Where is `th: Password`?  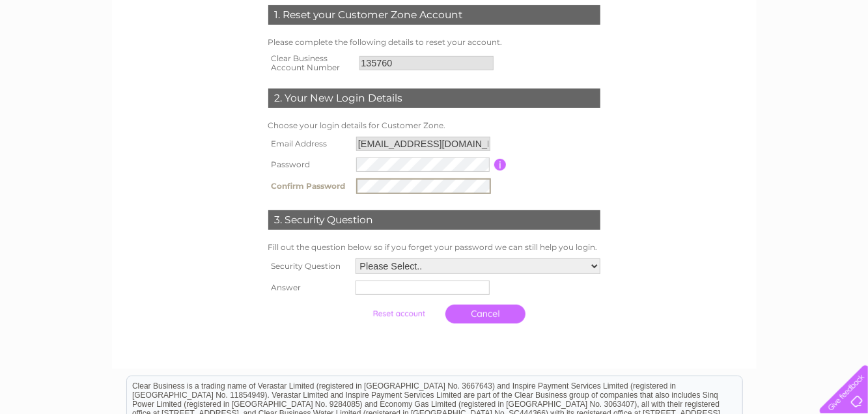
th: Password is located at coordinates (309, 165).